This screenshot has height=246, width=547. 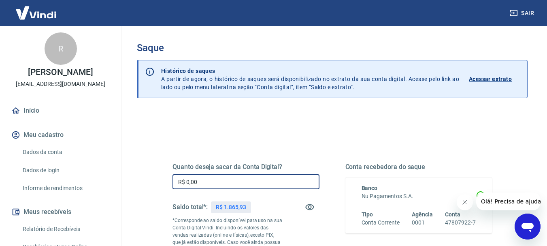 What do you see at coordinates (310, 71) in the screenshot?
I see `p: Histórico de saques` at bounding box center [310, 71].